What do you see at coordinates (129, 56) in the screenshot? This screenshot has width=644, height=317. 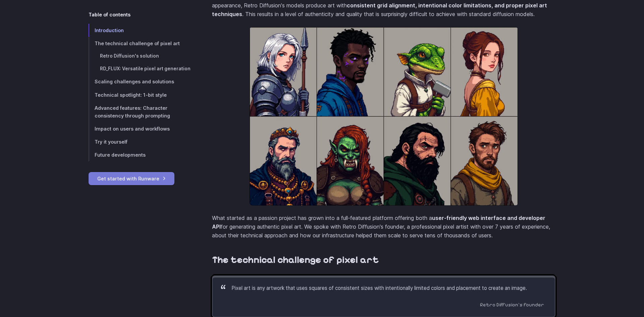 I see `span: Retro Diffusion's solution` at bounding box center [129, 56].